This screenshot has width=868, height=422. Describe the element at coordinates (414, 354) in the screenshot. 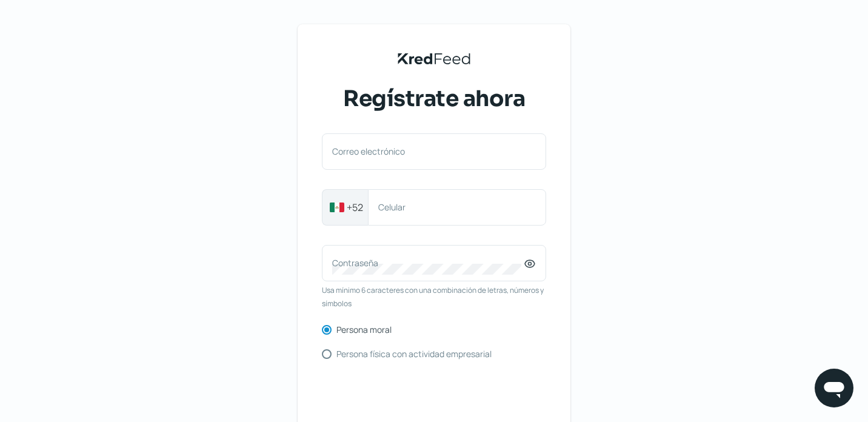

I see `label: Persona física con actividad empresarial` at that location.